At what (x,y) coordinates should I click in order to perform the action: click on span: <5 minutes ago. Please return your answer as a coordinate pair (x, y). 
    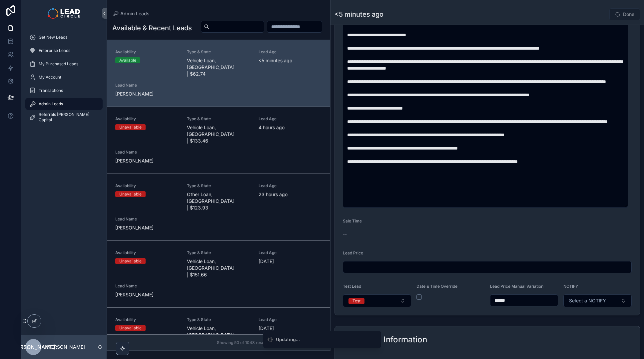
    Looking at the image, I should click on (290, 61).